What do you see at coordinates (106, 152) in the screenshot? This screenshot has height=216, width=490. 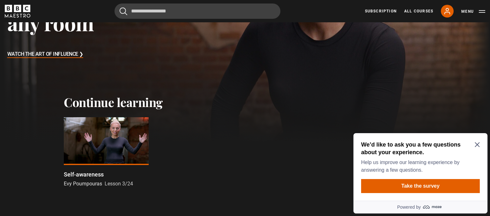 I see `a: Self-awareness Evy Poumpouras Lesson 3/24` at bounding box center [106, 152].